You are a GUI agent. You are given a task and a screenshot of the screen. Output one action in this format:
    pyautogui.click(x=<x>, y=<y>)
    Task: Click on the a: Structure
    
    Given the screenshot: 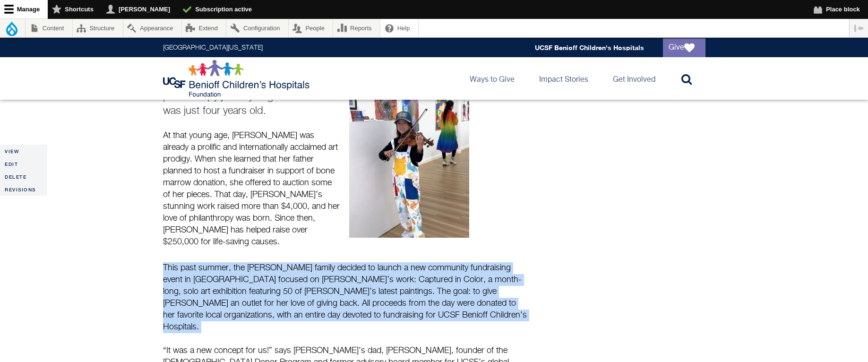 What is the action you would take?
    pyautogui.click(x=98, y=28)
    